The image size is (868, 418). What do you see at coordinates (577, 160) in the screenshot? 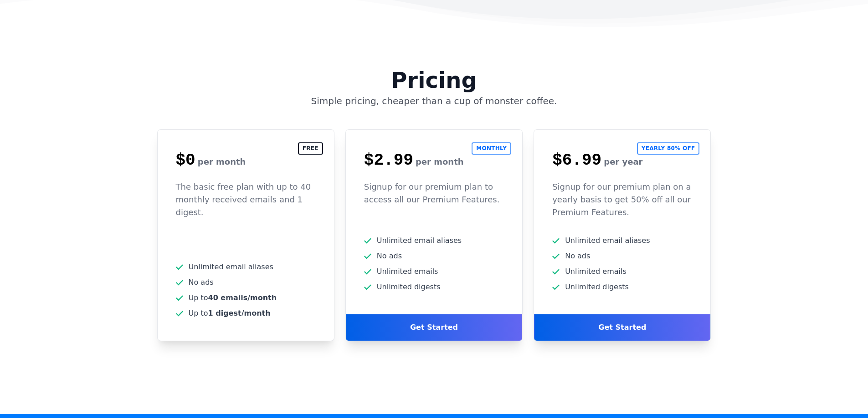
I see `span: $6.99` at bounding box center [577, 160].